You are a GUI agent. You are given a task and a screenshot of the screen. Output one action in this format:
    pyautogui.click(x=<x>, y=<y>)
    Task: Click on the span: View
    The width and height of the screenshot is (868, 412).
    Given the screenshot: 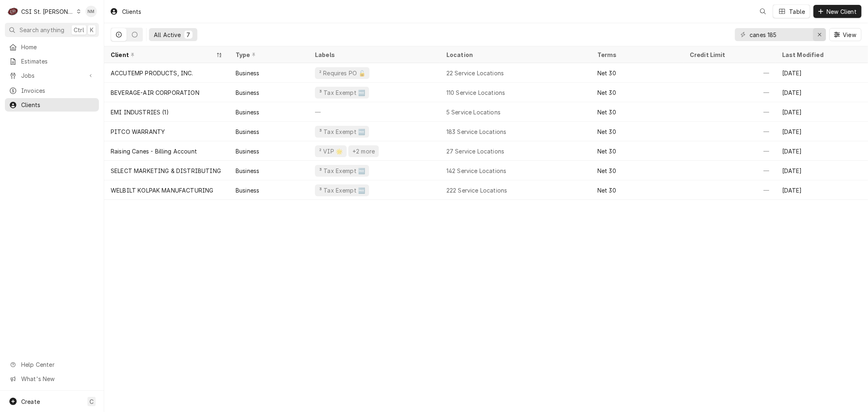 What is the action you would take?
    pyautogui.click(x=849, y=34)
    